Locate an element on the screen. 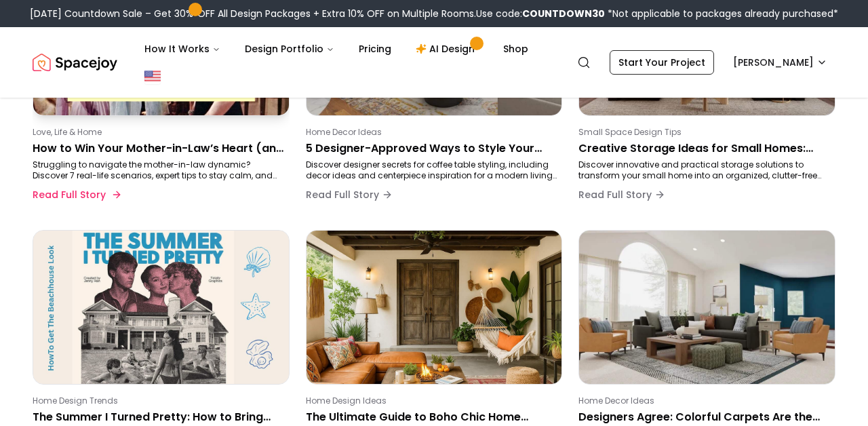 This screenshot has height=426, width=868. a: Pricing is located at coordinates (375, 49).